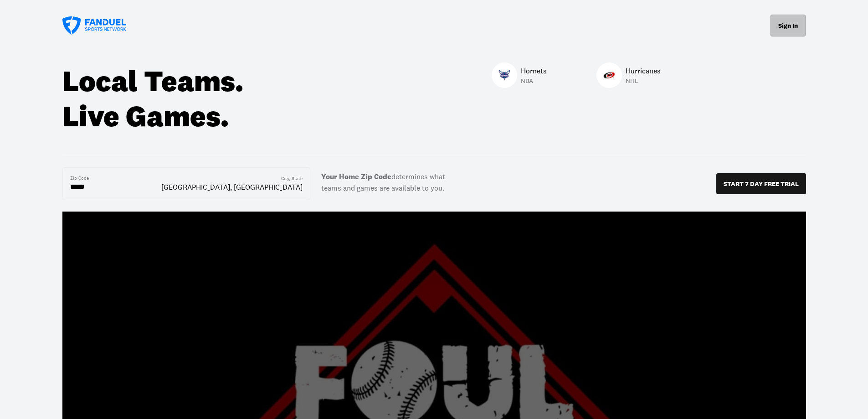  Describe the element at coordinates (760, 184) in the screenshot. I see `p: START 7 DAY FREE TRIAL` at that location.